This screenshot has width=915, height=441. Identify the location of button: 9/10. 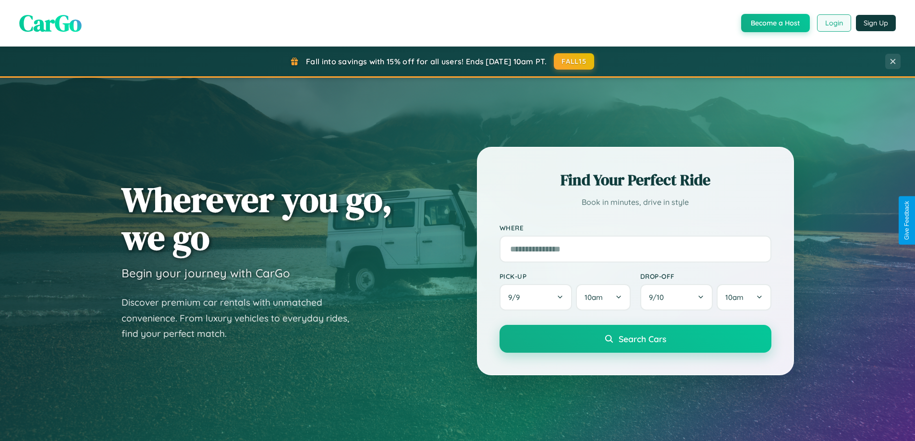
(677, 297).